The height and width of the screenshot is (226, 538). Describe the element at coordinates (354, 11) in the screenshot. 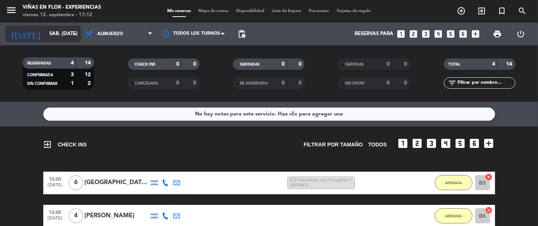

I see `span: Tarjetas de regalo` at that location.